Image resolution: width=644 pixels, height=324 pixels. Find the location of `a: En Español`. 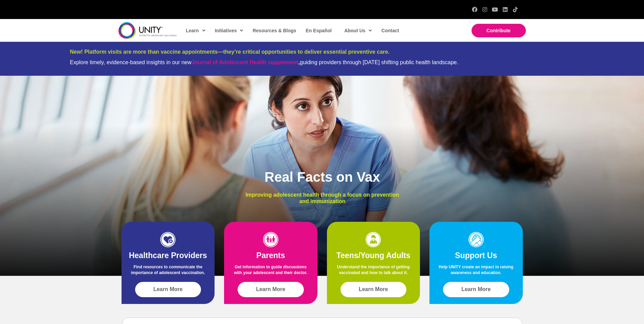

a: En Español is located at coordinates (318, 30).